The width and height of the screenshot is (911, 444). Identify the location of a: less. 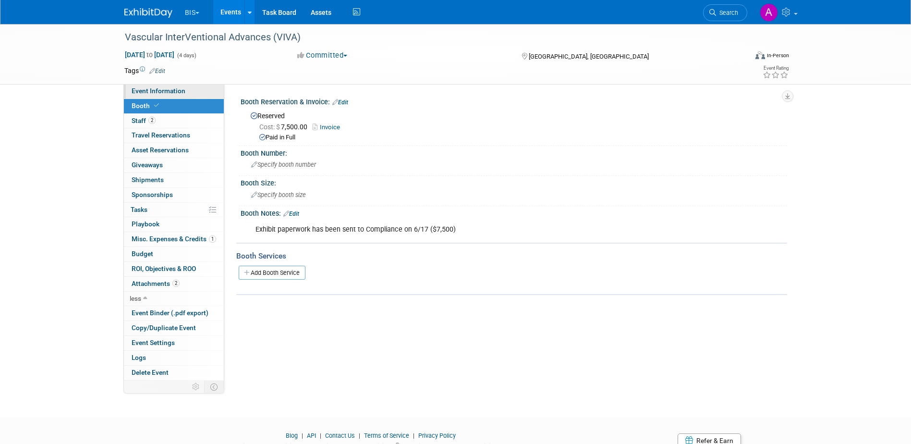
(174, 299).